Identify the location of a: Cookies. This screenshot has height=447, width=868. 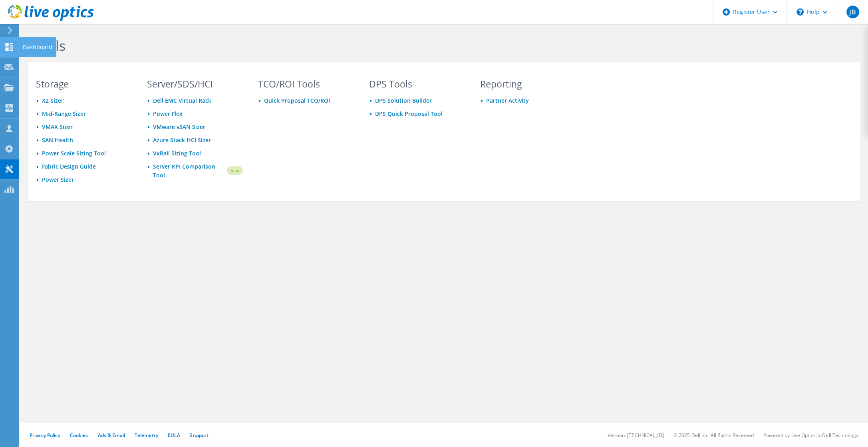
(79, 435).